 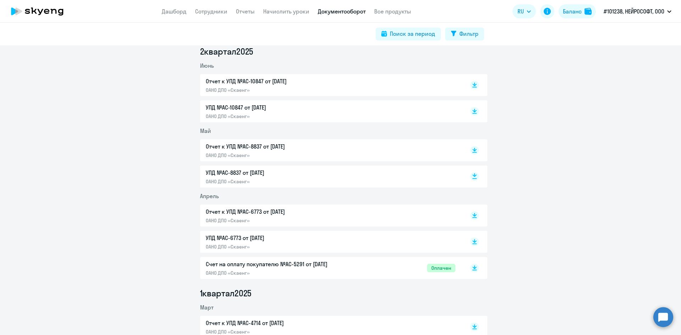 What do you see at coordinates (577, 11) in the screenshot?
I see `button: Балансbalance` at bounding box center [577, 11].